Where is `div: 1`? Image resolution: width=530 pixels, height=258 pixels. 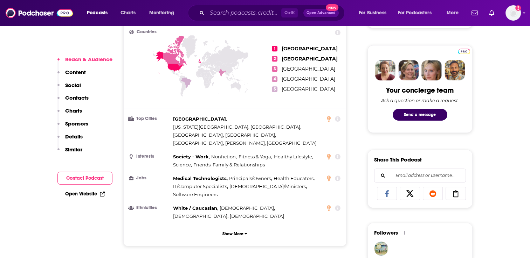
div: 1 is located at coordinates (404, 233).